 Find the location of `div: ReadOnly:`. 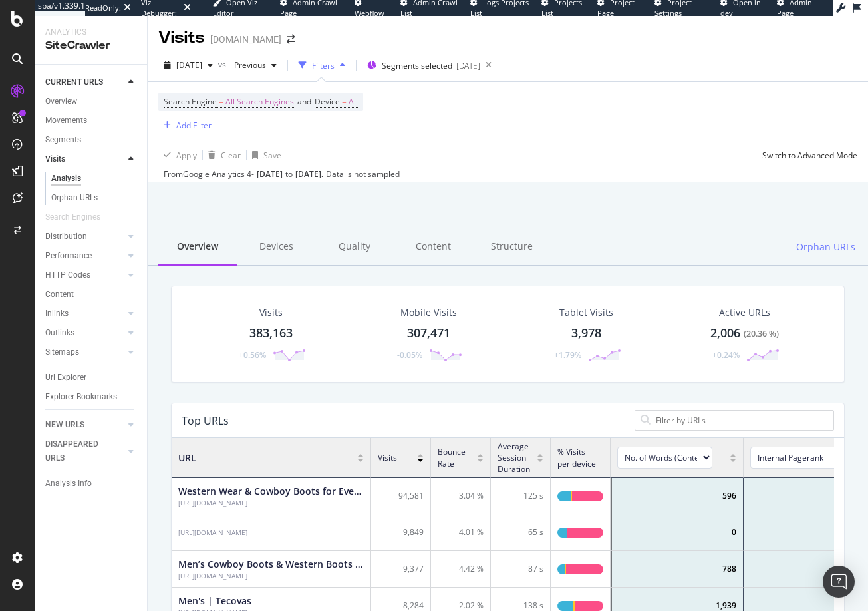

div: ReadOnly: is located at coordinates (103, 8).